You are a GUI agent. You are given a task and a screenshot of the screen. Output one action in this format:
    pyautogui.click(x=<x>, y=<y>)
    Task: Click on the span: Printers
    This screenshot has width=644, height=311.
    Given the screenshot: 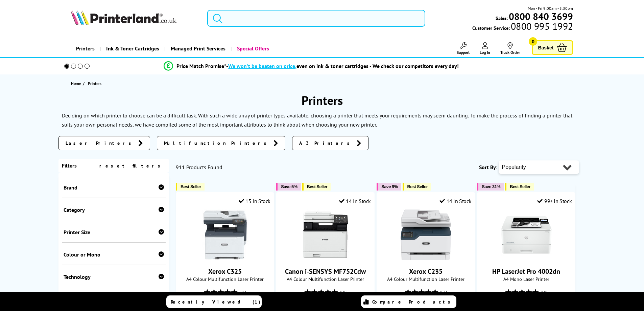 What is the action you would take?
    pyautogui.click(x=94, y=83)
    